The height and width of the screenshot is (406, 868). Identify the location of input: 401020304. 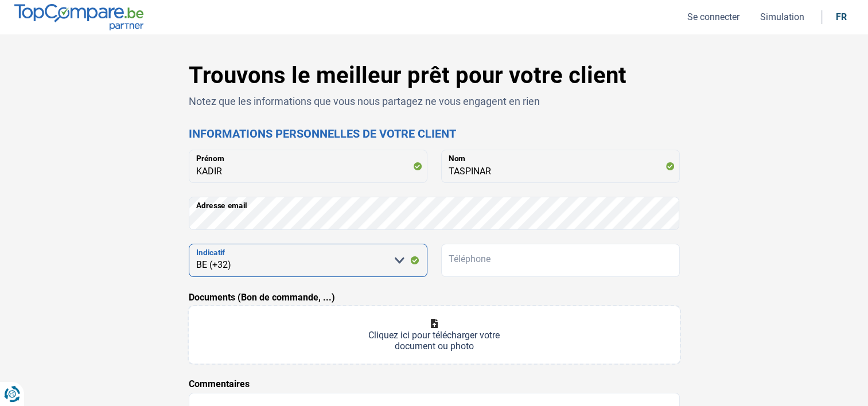
(561, 260).